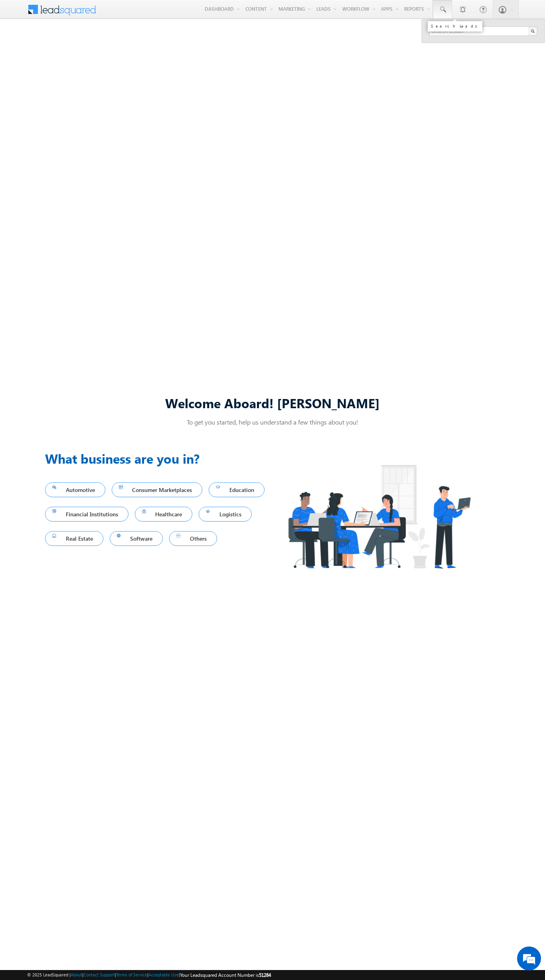 This screenshot has height=980, width=545. What do you see at coordinates (272, 421) in the screenshot?
I see `p: To get you started, help us understand a few things about you!` at bounding box center [272, 421].